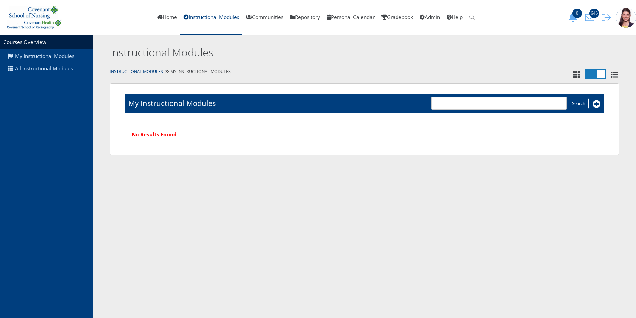 Image resolution: width=636 pixels, height=318 pixels. Describe the element at coordinates (577, 13) in the screenshot. I see `span: 0` at that location.